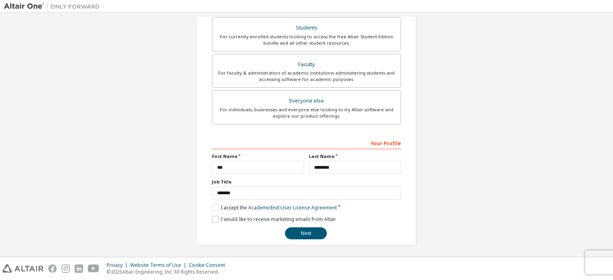  I want to click on div: For currently enrolled students looking to access the free Altair Student Edition bundle and all ..., so click(306, 40).